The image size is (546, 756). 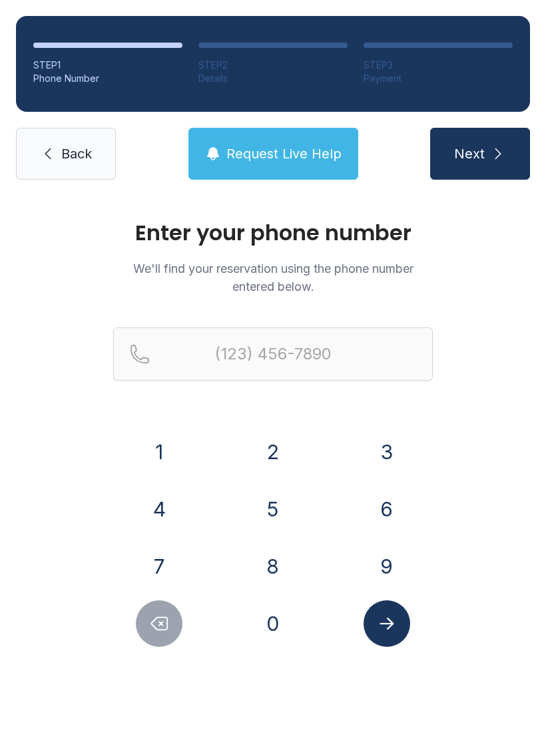 I want to click on button: Submit lookup form, so click(x=387, y=624).